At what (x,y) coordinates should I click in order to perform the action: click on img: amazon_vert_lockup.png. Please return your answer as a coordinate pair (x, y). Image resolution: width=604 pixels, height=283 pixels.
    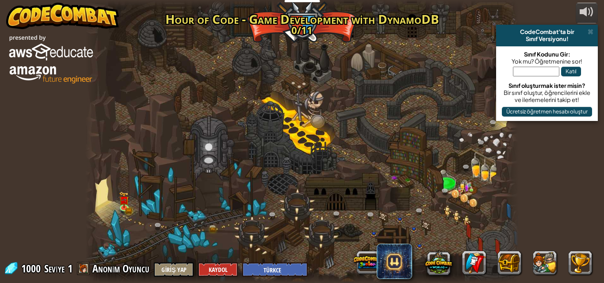
    Looking at the image, I should click on (50, 58).